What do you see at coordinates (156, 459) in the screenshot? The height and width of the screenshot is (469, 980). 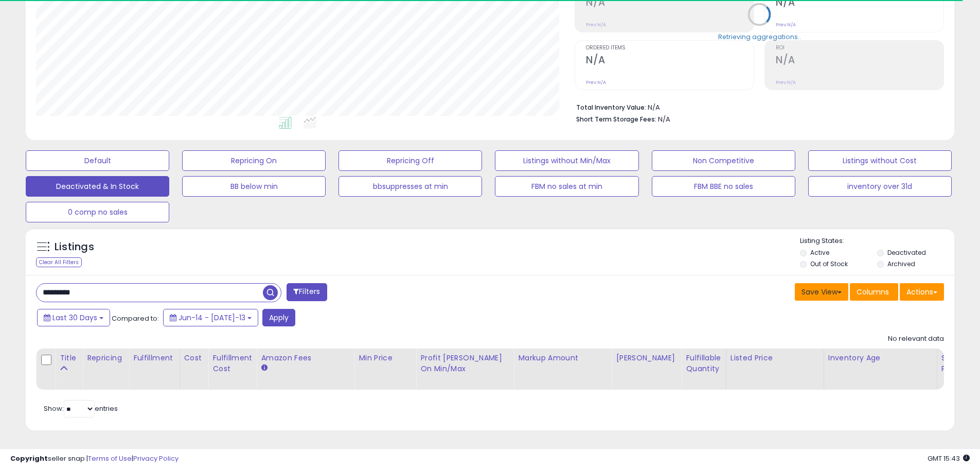 I see `a: Privacy Policy` at bounding box center [156, 459].